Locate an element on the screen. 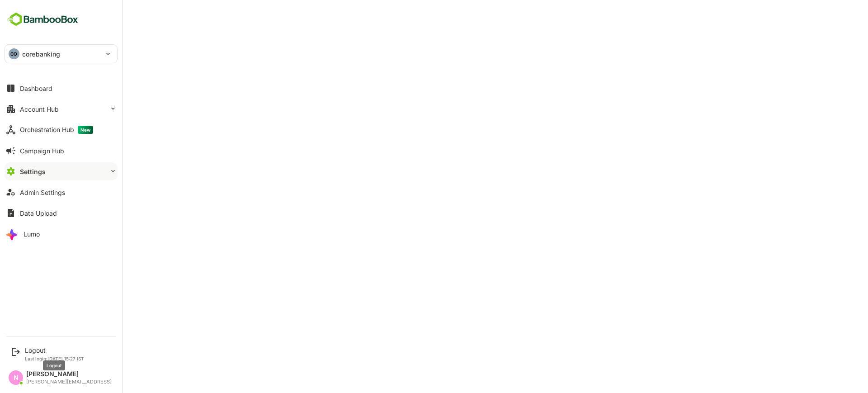 The height and width of the screenshot is (393, 868). button: Lumo is located at coordinates (61, 234).